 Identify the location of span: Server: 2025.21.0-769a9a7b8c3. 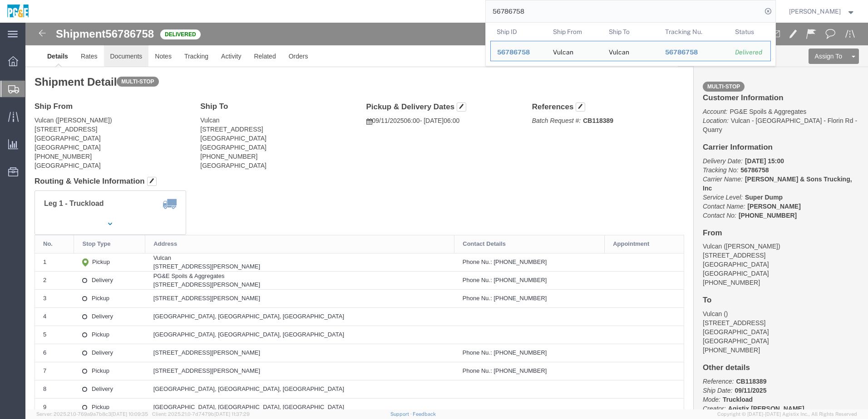
(92, 414).